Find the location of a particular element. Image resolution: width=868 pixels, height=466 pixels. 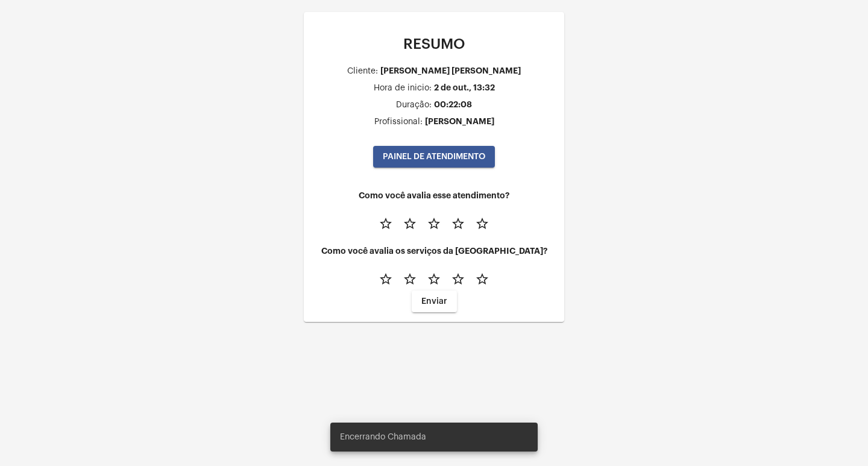

button: Enviar is located at coordinates (434, 301).